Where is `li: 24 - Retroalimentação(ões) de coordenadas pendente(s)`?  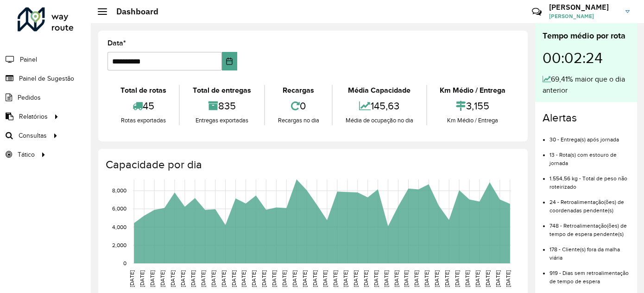 li: 24 - Retroalimentação(ões) de coordenadas pendente(s) is located at coordinates (589, 203).